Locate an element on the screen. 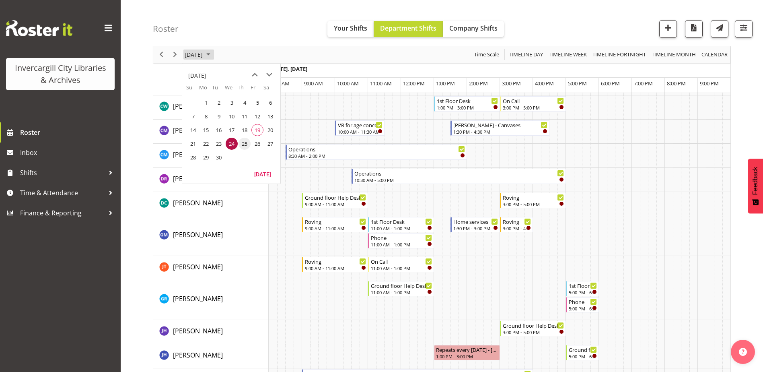 This screenshot has width=763, height=372. div: 11:00 AM - 1:00 PM is located at coordinates (402, 228).